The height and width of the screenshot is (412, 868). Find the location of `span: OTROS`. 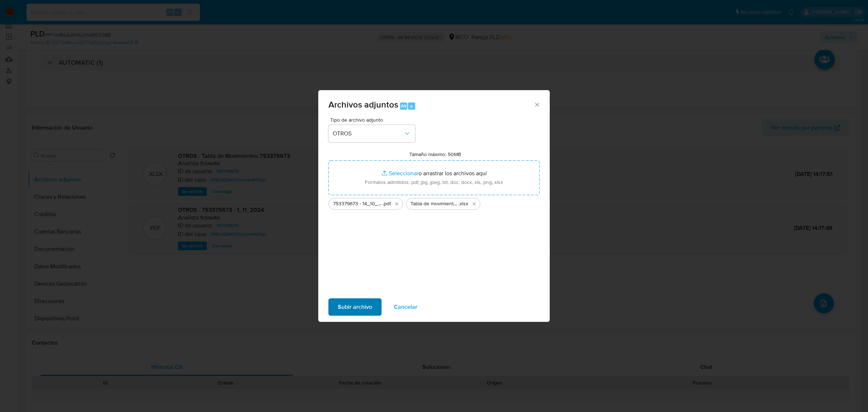

span: OTROS is located at coordinates (368, 134).